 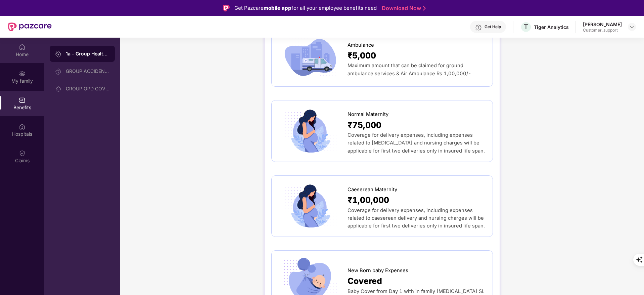 I want to click on img: svg+xml;base64,PHN2ZyBpZD0iQ2xhaW0iIHhtbG5zPSJodHRwOi8vd3d3LnczLm9yZy8yMDAwL3N2ZyIgd2lkdGg9IjIwIi..., so click(x=22, y=153).